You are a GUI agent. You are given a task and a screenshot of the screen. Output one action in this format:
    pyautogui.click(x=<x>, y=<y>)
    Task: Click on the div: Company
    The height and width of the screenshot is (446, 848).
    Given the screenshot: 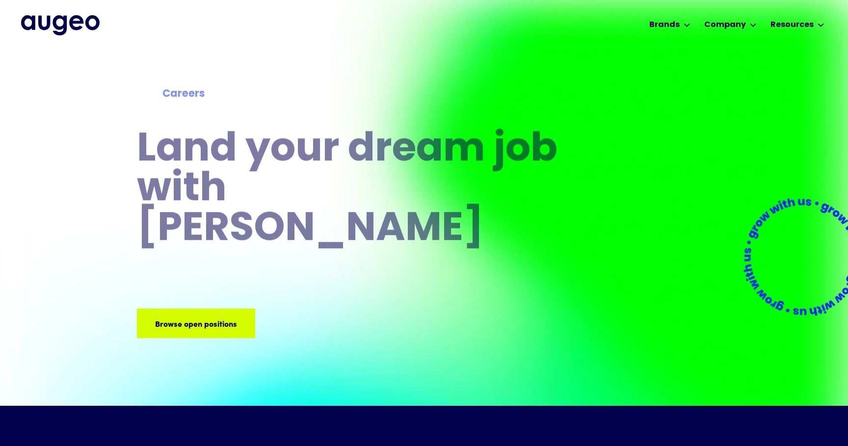 What is the action you would take?
    pyautogui.click(x=725, y=25)
    